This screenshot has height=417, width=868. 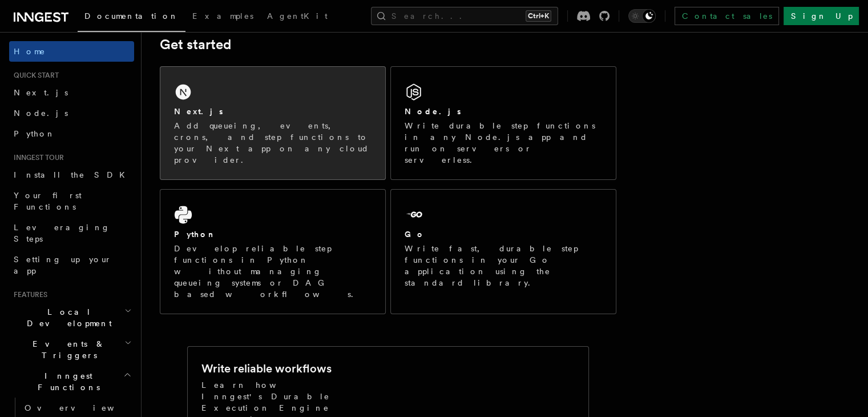 I want to click on span: Leveraging Steps, so click(x=62, y=233).